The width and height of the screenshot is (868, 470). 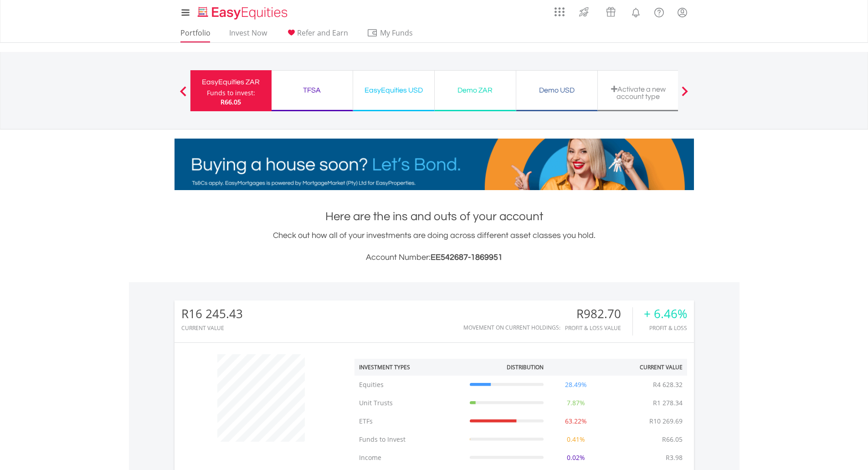 I want to click on div: Distribution, so click(x=525, y=367).